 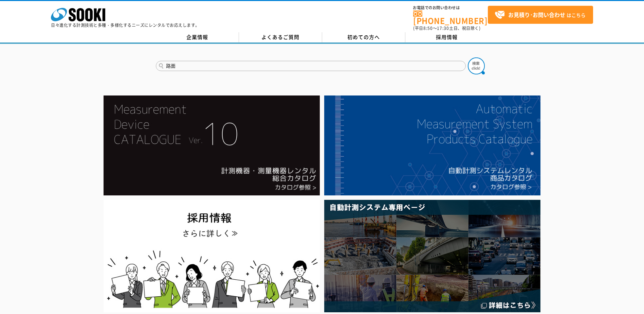 I want to click on span: 初めての方へ, so click(x=363, y=37).